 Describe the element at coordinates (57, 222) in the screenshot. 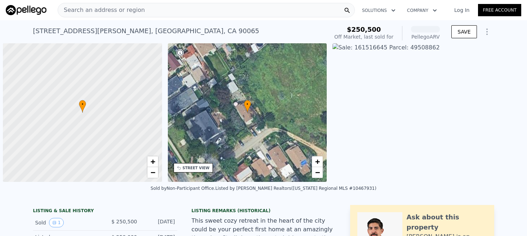

I see `button: View historical data` at that location.